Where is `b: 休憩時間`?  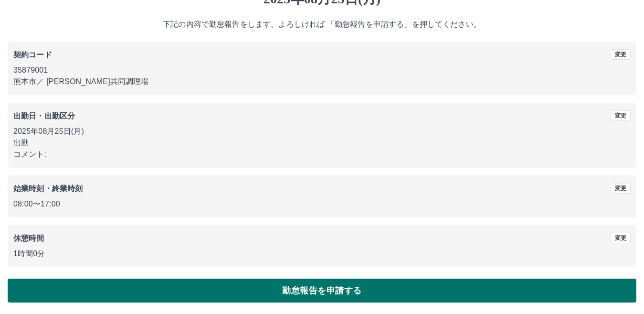 b: 休憩時間 is located at coordinates (28, 238).